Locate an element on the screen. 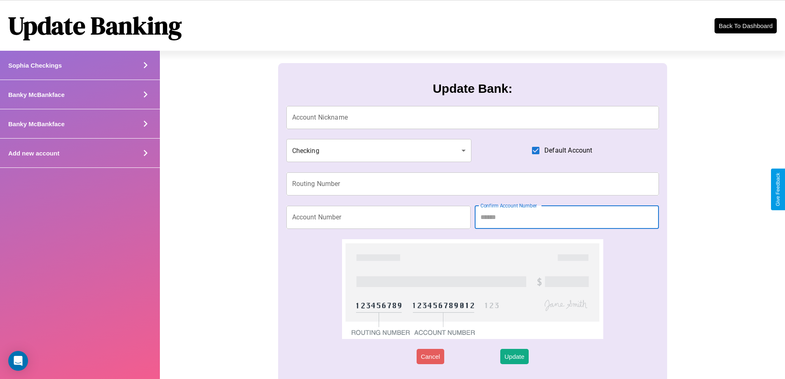  button: Update is located at coordinates (514, 356).